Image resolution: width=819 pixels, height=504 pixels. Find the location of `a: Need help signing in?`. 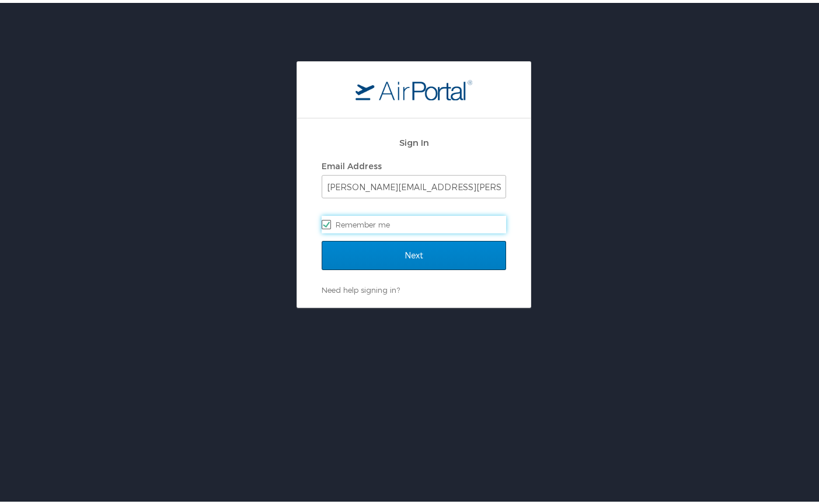

a: Need help signing in? is located at coordinates (361, 287).